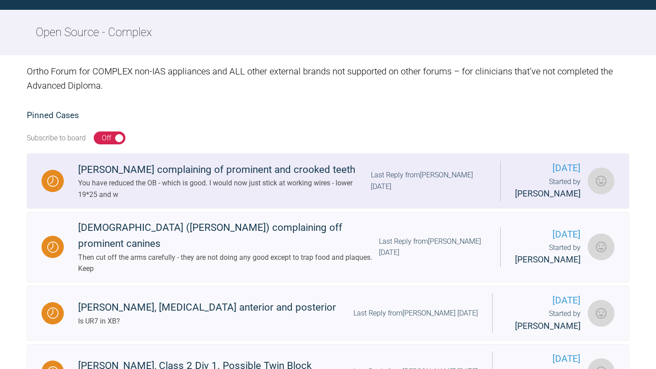 This screenshot has height=369, width=656. I want to click on div: Then cut off the arms carefully - they are not doing any good except to trap food and plaques. Keep, so click(228, 263).